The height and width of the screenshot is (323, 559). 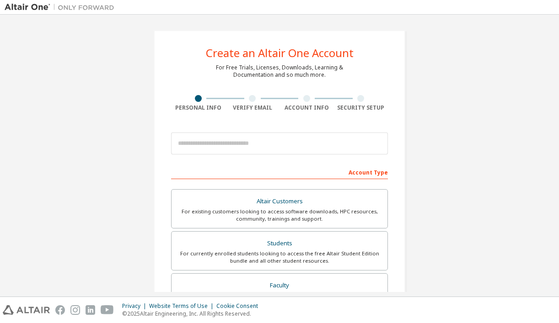 What do you see at coordinates (279, 172) in the screenshot?
I see `div: Account Type` at bounding box center [279, 172].